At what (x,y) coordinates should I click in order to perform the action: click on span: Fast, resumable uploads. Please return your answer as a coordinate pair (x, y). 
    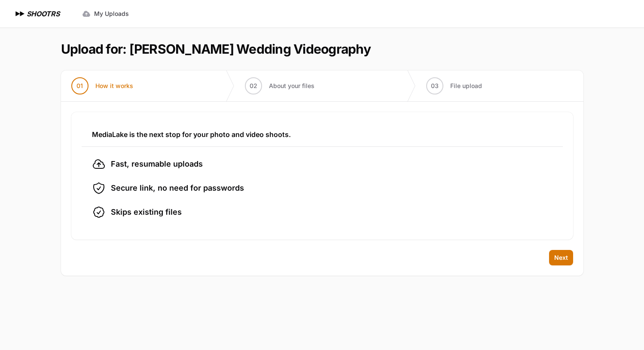
    Looking at the image, I should click on (157, 164).